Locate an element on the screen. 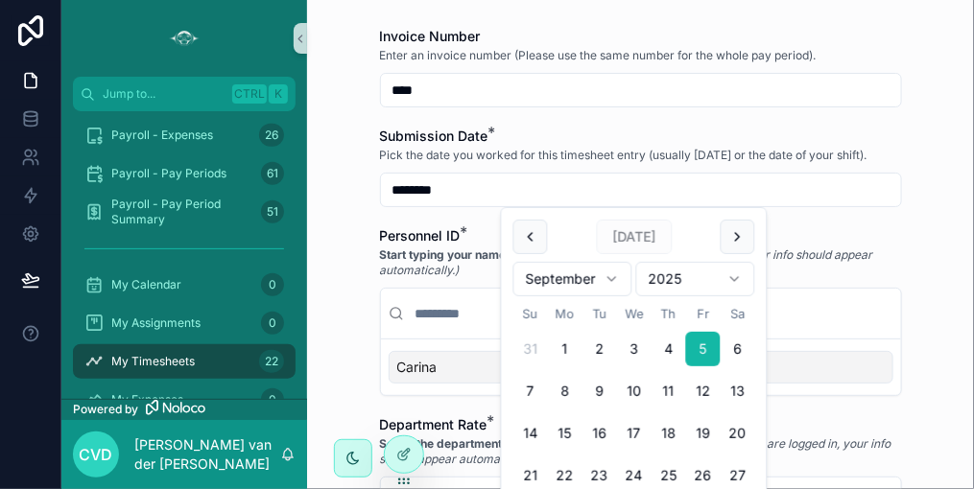 This screenshot has height=489, width=974. span: Submission Date is located at coordinates (434, 135).